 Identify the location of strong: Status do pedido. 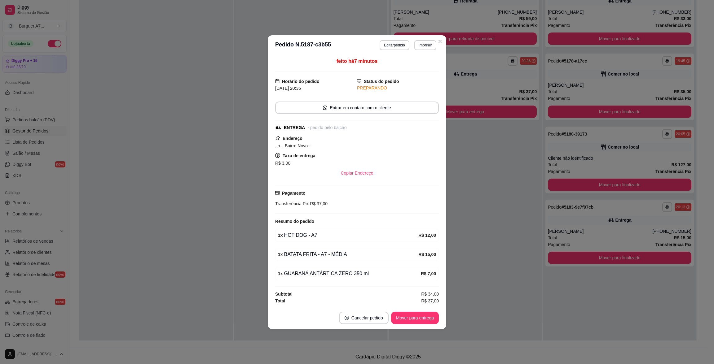
(381, 81).